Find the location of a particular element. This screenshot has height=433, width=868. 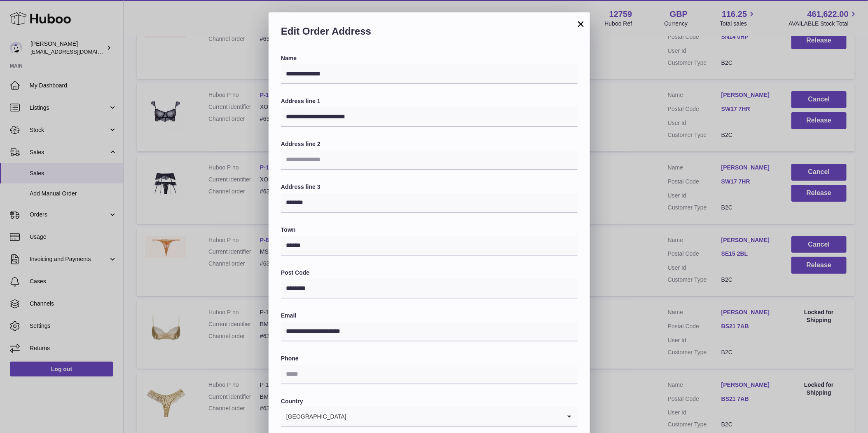

div: Search for option is located at coordinates (430, 417).